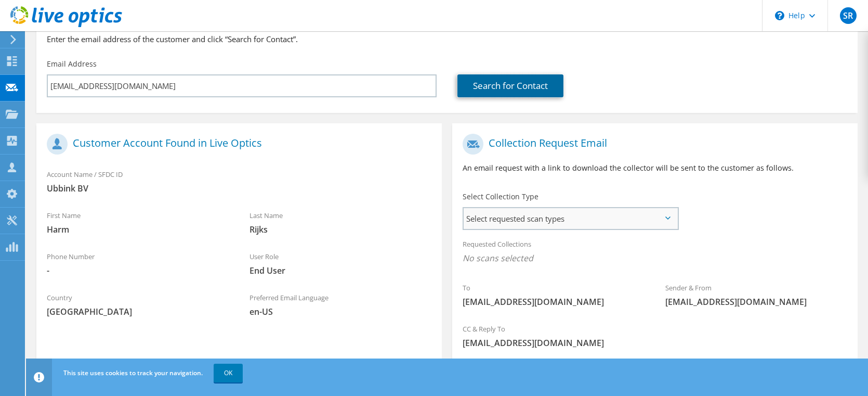 This screenshot has height=396, width=868. What do you see at coordinates (138, 304) in the screenshot?
I see `div: Country` at bounding box center [138, 304].